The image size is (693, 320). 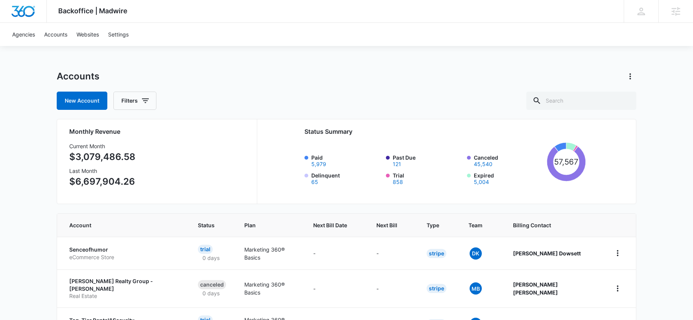 I want to click on a: Settings, so click(x=118, y=34).